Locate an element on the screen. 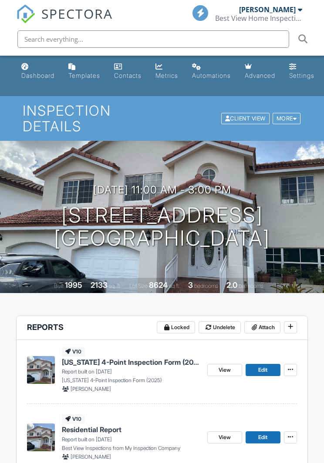 Image resolution: width=324 pixels, height=463 pixels. span: sq.ft. is located at coordinates (174, 286).